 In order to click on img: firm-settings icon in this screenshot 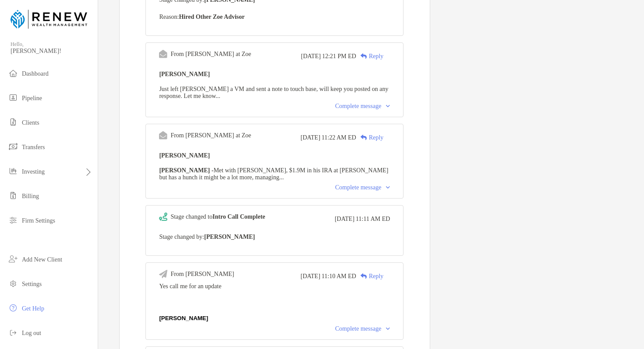, I will do `click(13, 220)`.